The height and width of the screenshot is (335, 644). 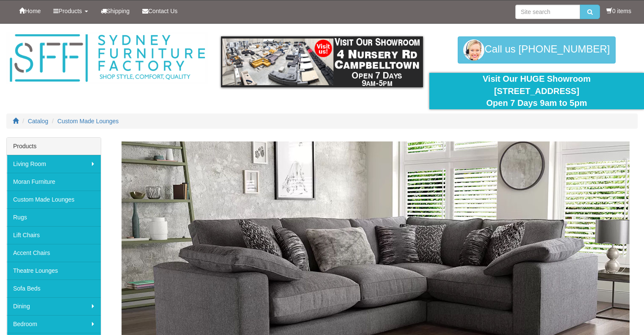 I want to click on a: Catalog, so click(x=38, y=121).